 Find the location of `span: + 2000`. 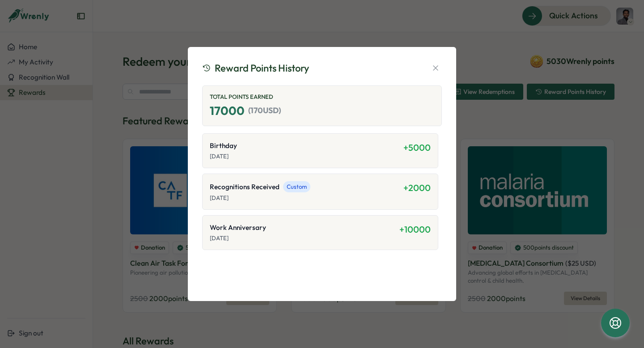

span: + 2000 is located at coordinates (416, 188).